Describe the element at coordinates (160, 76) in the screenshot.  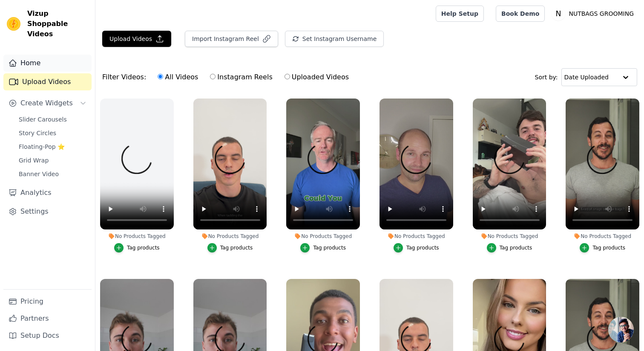
I see `input: All Videos` at that location.